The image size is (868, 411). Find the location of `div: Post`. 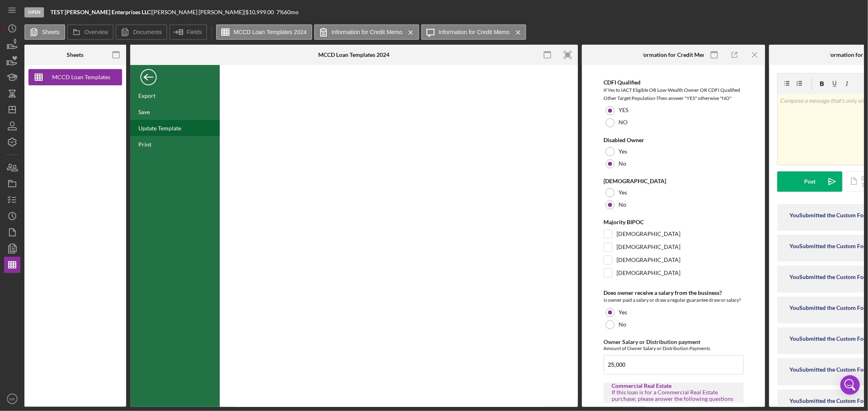

div: Post is located at coordinates (809, 181).